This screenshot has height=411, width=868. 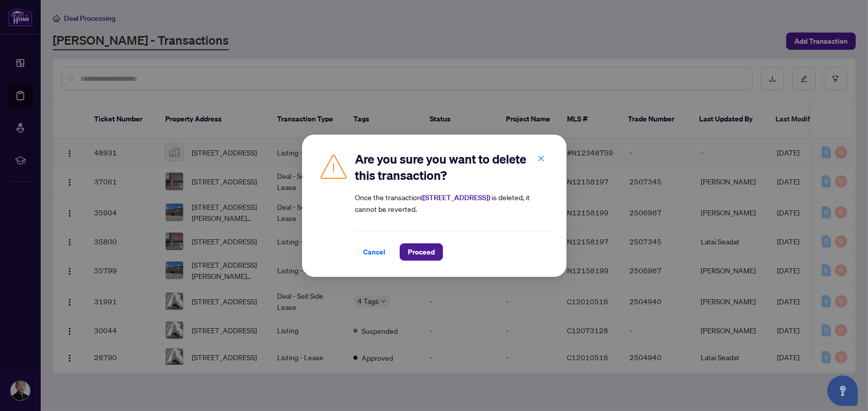 I want to click on h2: Are you sure you want to delete this transaction?, so click(x=452, y=167).